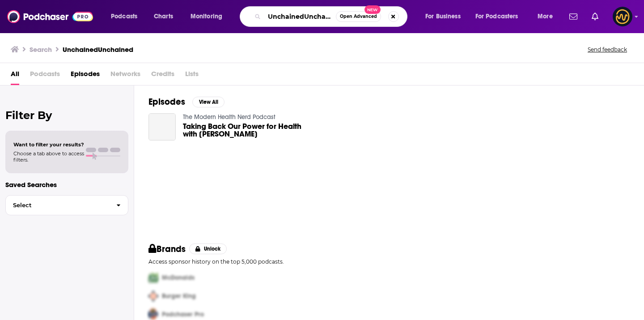  I want to click on button: Unlock, so click(208, 249).